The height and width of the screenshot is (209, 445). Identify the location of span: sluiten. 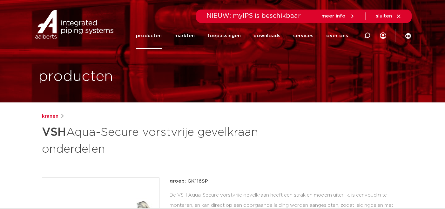
(383, 16).